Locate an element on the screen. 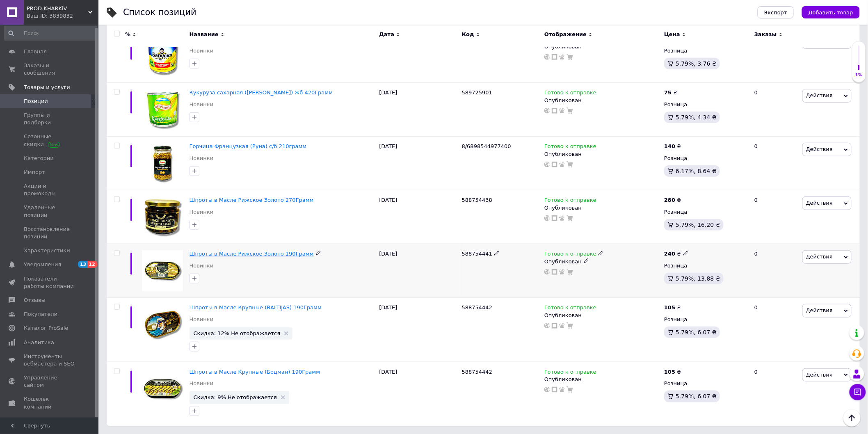 This screenshot has width=868, height=434. button: Добавить товар is located at coordinates (831, 12).